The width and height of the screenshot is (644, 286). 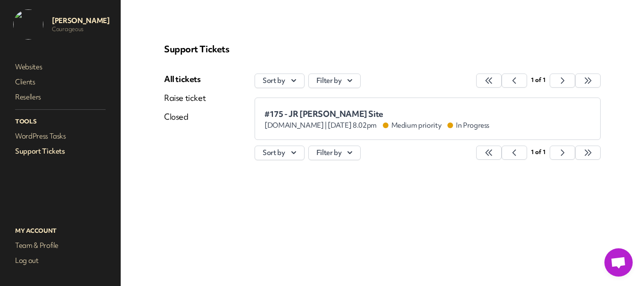 What do you see at coordinates (185, 117) in the screenshot?
I see `a: Closed` at bounding box center [185, 117].